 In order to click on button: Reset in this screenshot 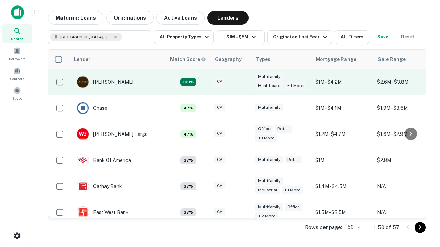, I will do `click(408, 37)`.